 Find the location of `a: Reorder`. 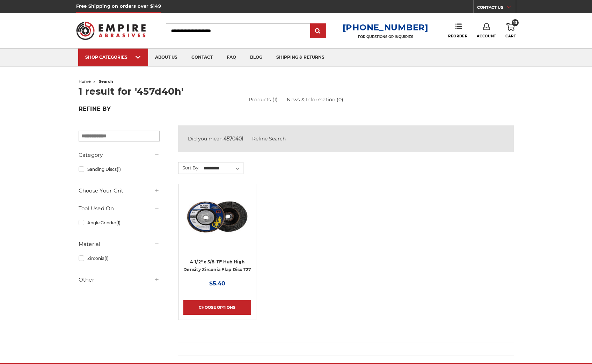

a: Reorder is located at coordinates (458, 30).